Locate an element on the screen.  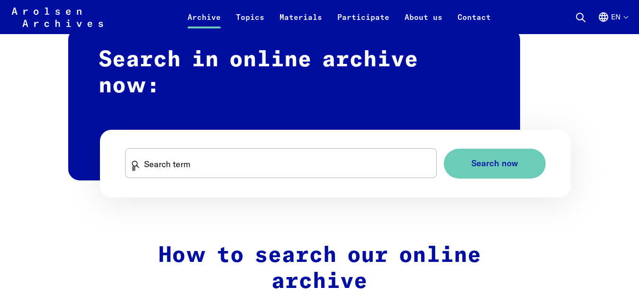
a: Materials is located at coordinates (301, 23).